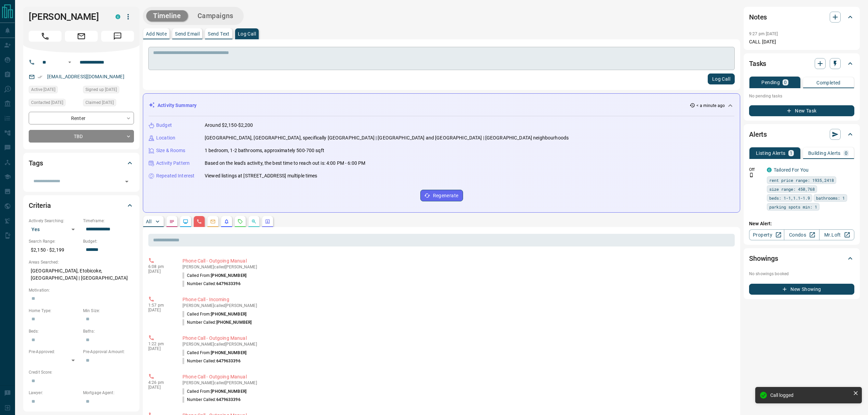  What do you see at coordinates (160, 344) in the screenshot?
I see `p: 1:22 pm` at bounding box center [160, 344].